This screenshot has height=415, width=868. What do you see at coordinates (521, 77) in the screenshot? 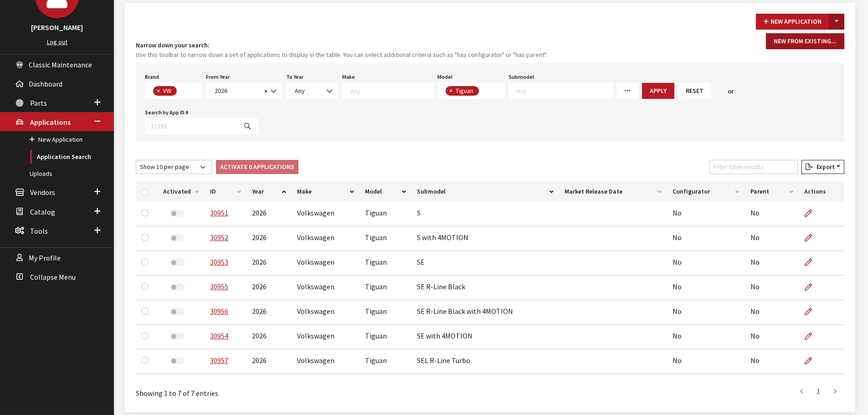
I see `label: Submodel` at bounding box center [521, 77].